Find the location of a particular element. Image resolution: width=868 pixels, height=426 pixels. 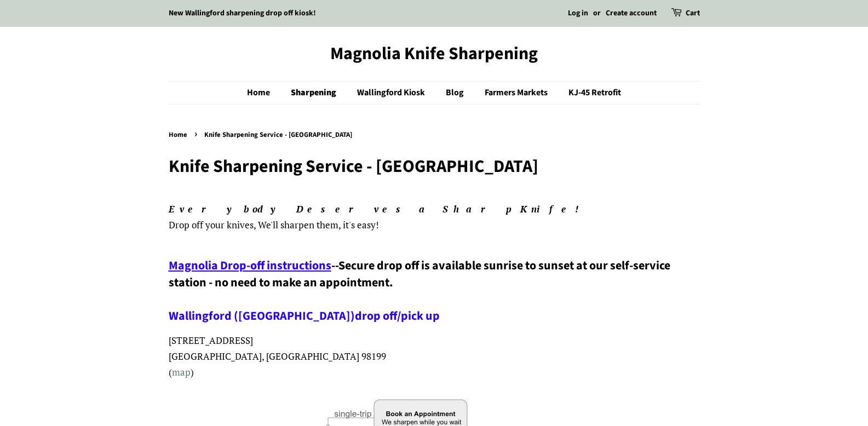

a: Blog is located at coordinates (457, 92).